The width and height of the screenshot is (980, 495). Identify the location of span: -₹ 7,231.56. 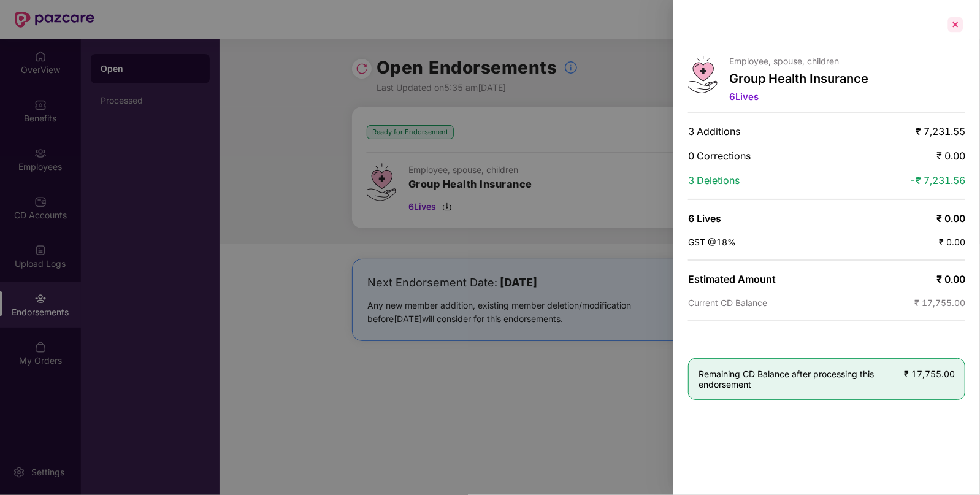
(936, 181).